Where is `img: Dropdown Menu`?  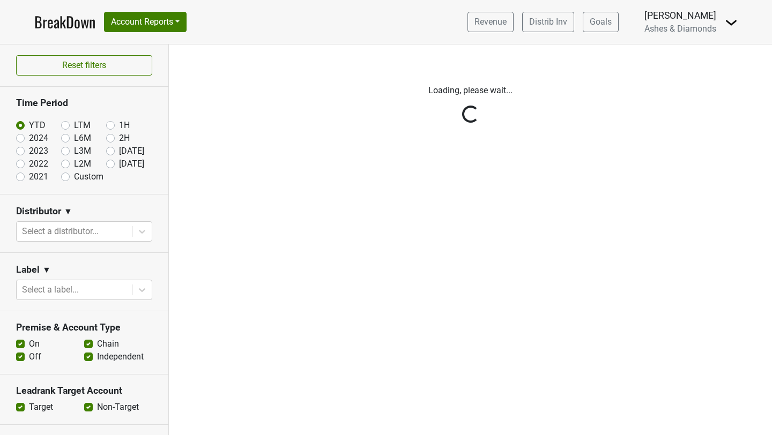
img: Dropdown Menu is located at coordinates (731, 23).